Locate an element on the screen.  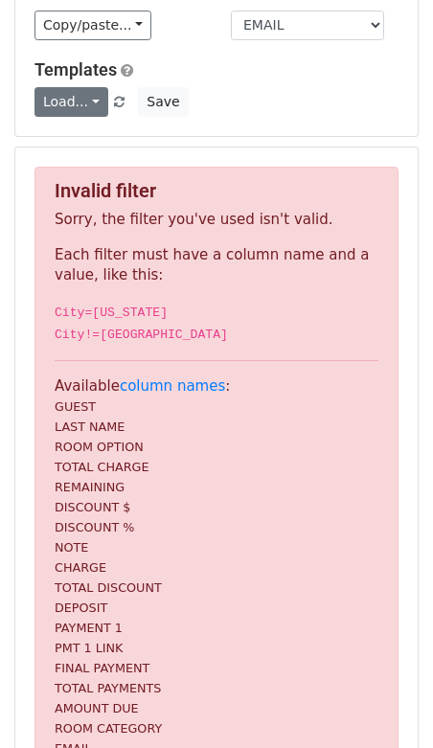
button: Save is located at coordinates (163, 102).